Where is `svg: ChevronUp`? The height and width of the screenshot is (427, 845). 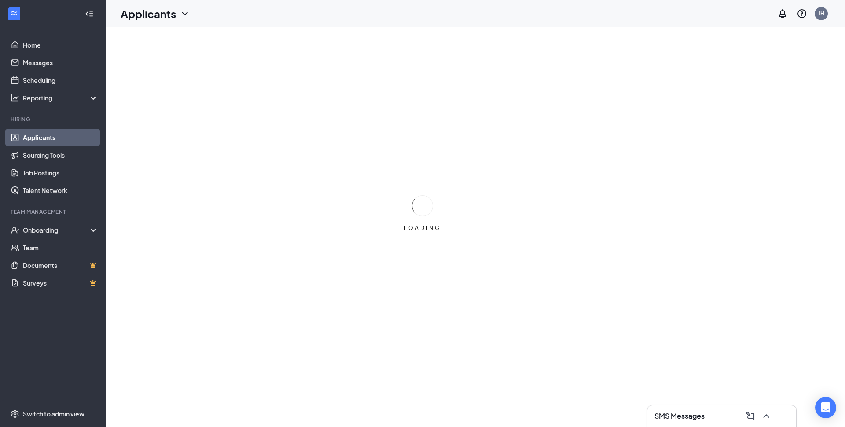
svg: ChevronUp is located at coordinates (766, 416).